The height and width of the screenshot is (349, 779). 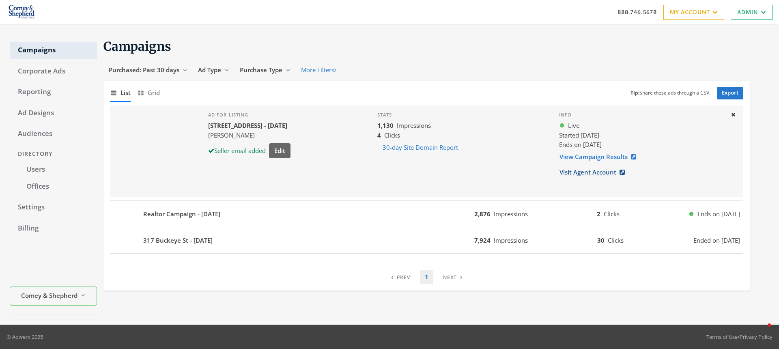 What do you see at coordinates (57, 170) in the screenshot?
I see `a: Users` at bounding box center [57, 170].